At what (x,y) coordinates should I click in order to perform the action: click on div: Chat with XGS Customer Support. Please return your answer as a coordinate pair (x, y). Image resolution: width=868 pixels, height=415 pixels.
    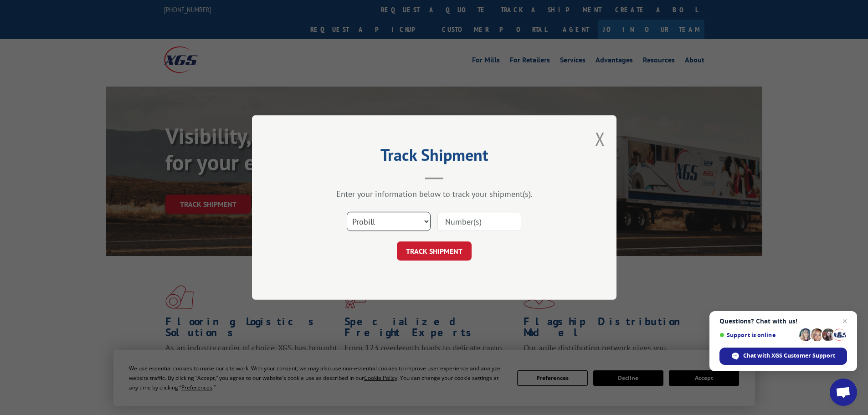
    Looking at the image, I should click on (784, 356).